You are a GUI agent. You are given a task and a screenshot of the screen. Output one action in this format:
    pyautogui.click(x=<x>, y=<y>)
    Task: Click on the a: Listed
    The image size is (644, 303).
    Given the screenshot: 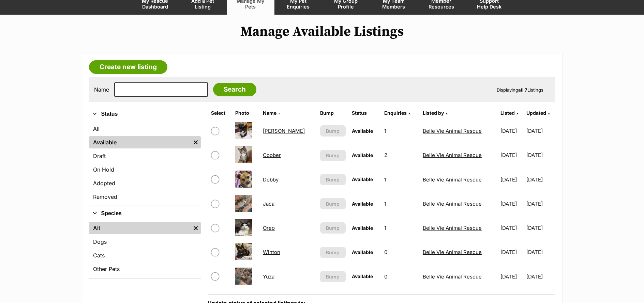 What is the action you would take?
    pyautogui.click(x=509, y=113)
    